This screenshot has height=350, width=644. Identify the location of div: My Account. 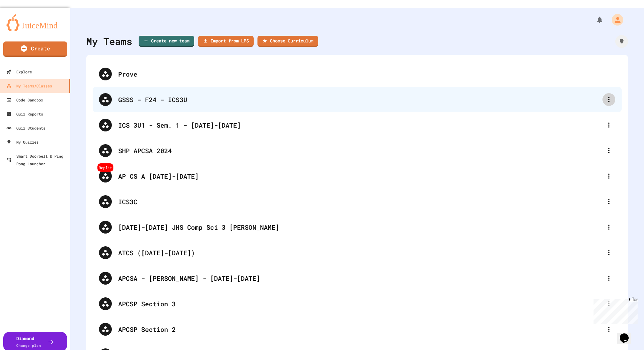
(615, 20).